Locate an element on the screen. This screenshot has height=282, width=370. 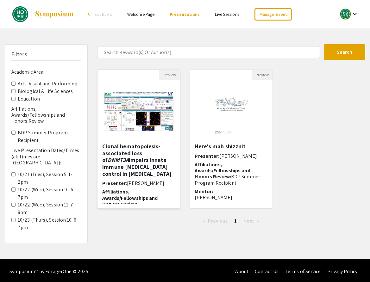
mat-icon: Expand account dropdown is located at coordinates (355, 14).